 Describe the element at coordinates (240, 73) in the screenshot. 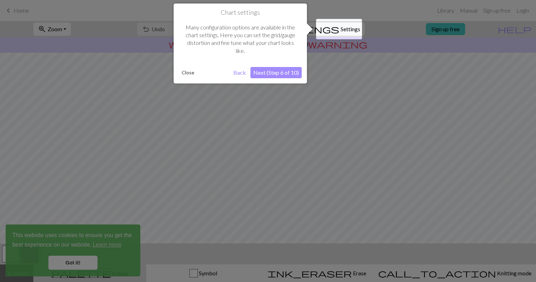

I see `button: Back` at that location.